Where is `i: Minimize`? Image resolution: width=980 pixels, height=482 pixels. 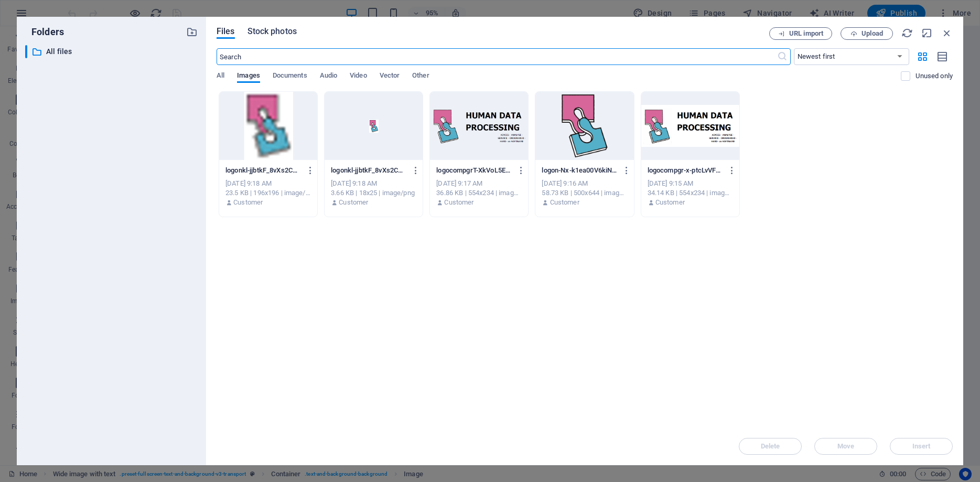
i: Minimize is located at coordinates (927, 33).